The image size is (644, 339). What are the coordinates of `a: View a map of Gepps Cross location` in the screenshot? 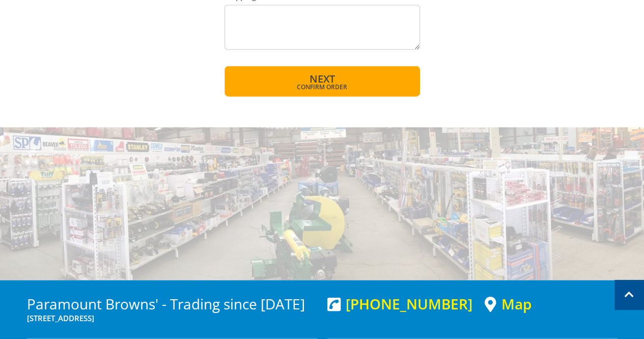 It's located at (508, 303).